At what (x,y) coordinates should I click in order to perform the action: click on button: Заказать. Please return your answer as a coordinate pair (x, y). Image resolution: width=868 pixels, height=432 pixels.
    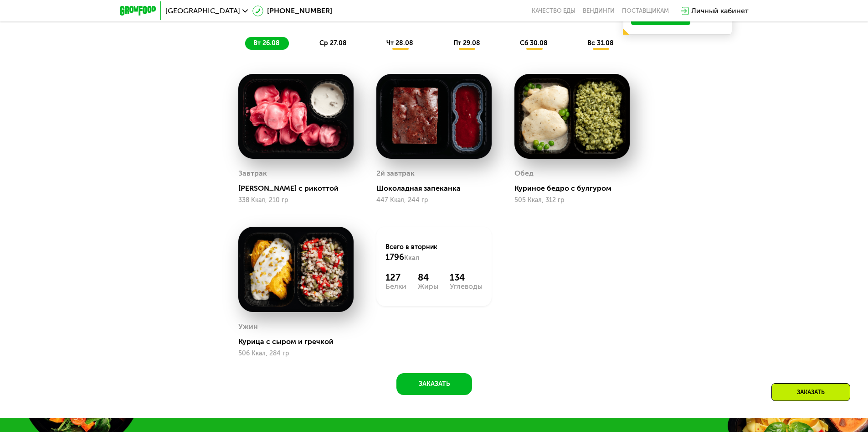
    Looking at the image, I should click on (434, 384).